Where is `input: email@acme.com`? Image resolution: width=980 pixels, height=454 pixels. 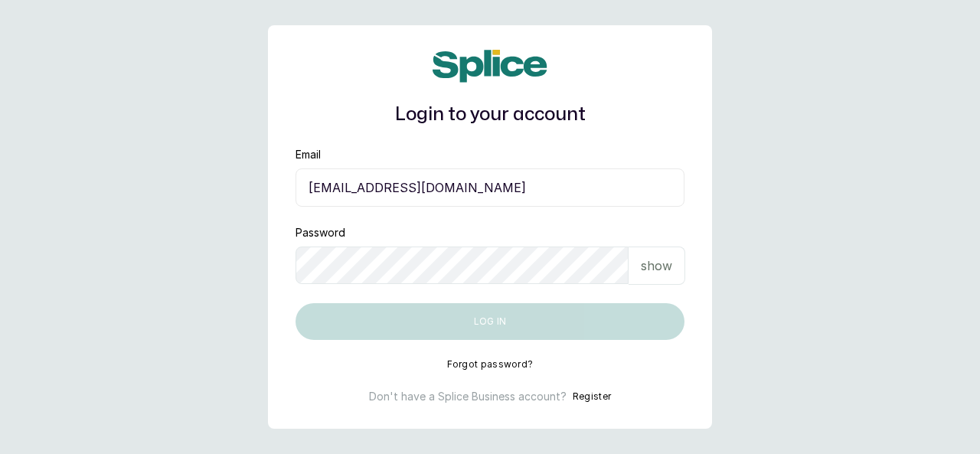 input: email@acme.com is located at coordinates (490, 188).